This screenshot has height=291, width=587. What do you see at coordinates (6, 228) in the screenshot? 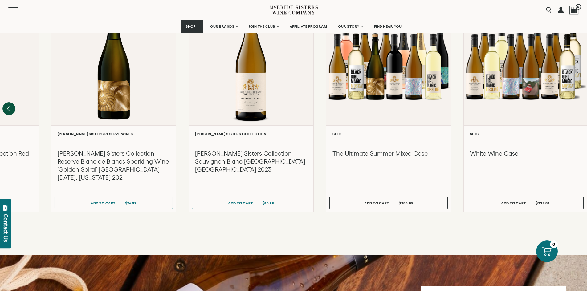
I see `div: Contact Us` at bounding box center [6, 228].